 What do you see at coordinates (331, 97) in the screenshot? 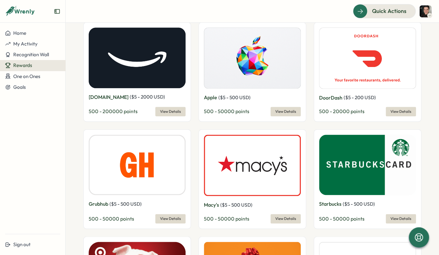
I see `p: DoorDash` at bounding box center [331, 97].